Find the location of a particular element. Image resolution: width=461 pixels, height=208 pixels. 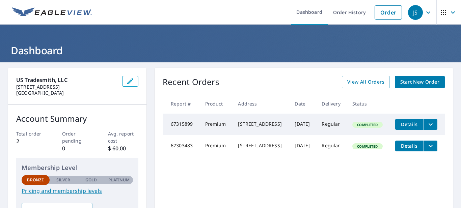

p: Total order is located at coordinates (31, 134).